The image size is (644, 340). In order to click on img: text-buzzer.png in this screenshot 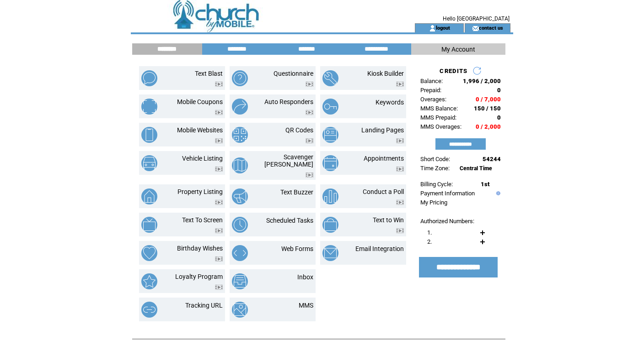, I will do `click(240, 196)`.